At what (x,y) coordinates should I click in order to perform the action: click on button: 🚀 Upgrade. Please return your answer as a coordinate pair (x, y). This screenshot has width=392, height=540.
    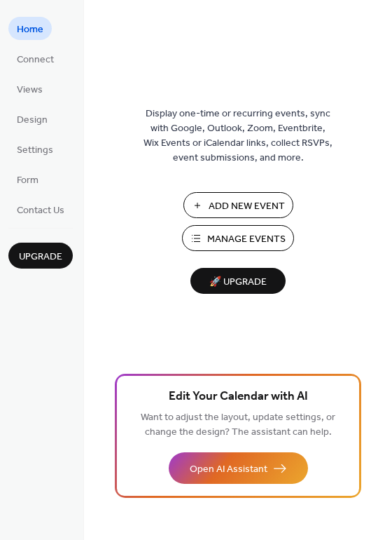
    Looking at the image, I should click on (239, 281).